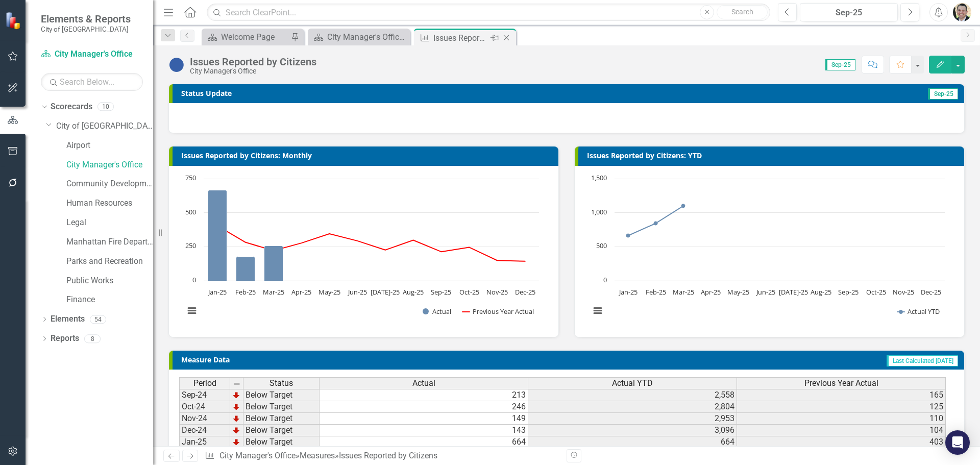 Image resolution: width=980 pixels, height=465 pixels. I want to click on text: May-25, so click(738, 292).